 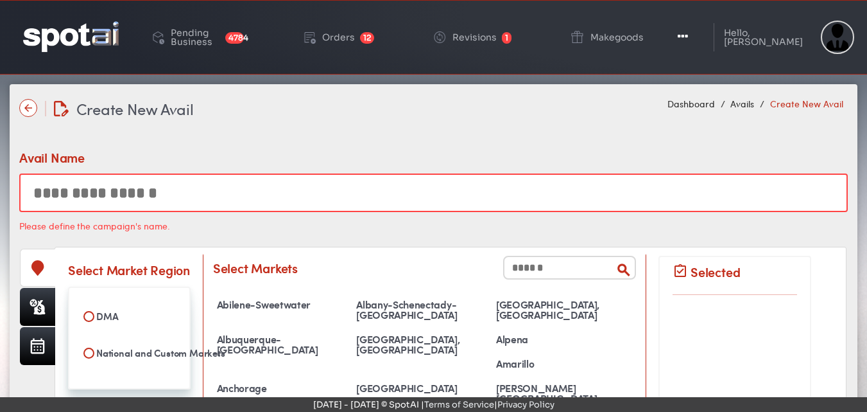 What do you see at coordinates (129, 352) in the screenshot?
I see `label: National and Custom Markets` at bounding box center [129, 352].